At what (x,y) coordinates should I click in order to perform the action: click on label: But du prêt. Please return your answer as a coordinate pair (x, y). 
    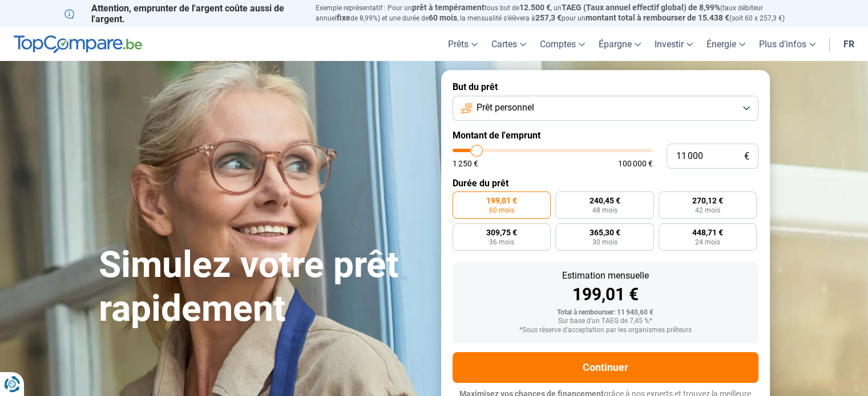
    Looking at the image, I should click on (606, 86).